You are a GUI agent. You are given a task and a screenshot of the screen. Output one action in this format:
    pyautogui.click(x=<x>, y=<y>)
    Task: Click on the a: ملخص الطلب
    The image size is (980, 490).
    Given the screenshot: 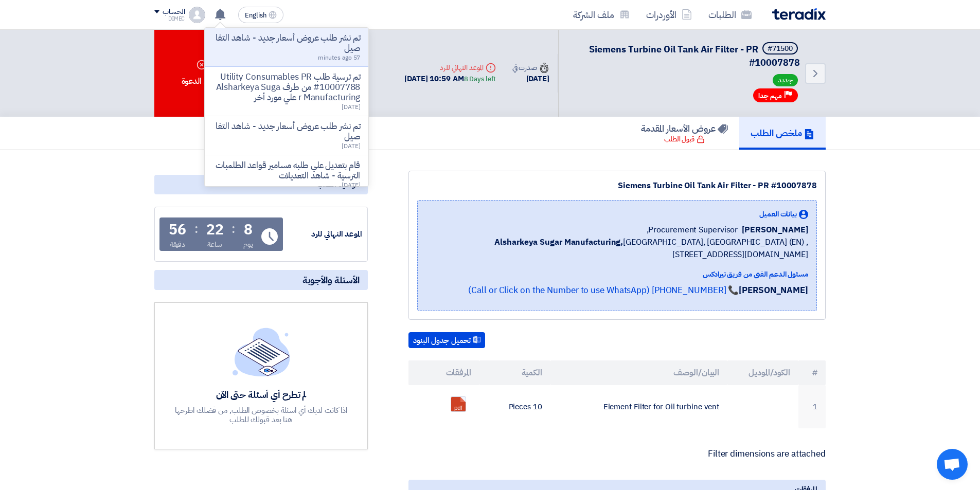 What is the action you would take?
    pyautogui.click(x=782, y=133)
    